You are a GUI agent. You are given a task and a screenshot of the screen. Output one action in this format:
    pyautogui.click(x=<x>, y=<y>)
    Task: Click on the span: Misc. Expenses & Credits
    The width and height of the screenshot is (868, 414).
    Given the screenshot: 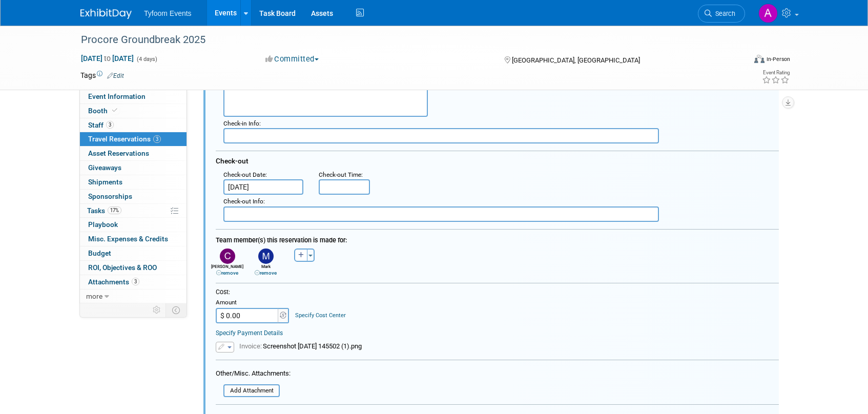 What is the action you would take?
    pyautogui.click(x=128, y=239)
    